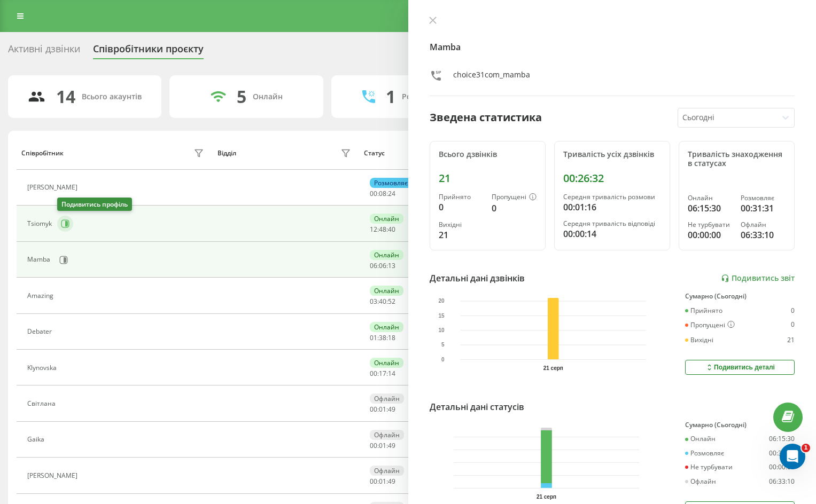 Image resolution: width=816 pixels, height=504 pixels. Describe the element at coordinates (392, 338) in the screenshot. I see `span: 18` at that location.